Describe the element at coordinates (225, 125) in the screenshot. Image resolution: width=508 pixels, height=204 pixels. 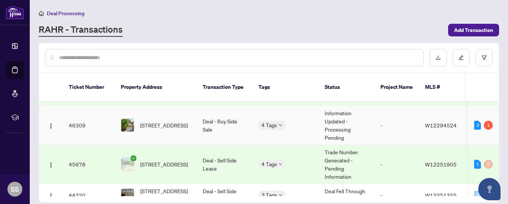
I see `td: Deal - Buy Side Sale` at that location.